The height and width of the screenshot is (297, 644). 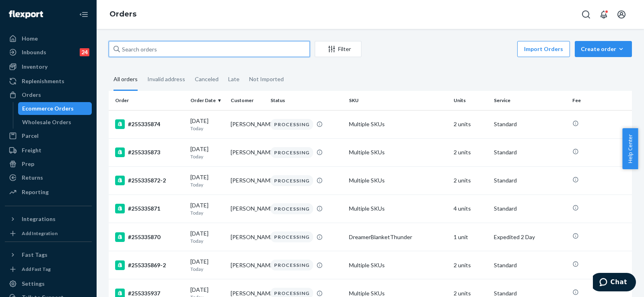 I want to click on div: #255335872-2, so click(x=149, y=180).